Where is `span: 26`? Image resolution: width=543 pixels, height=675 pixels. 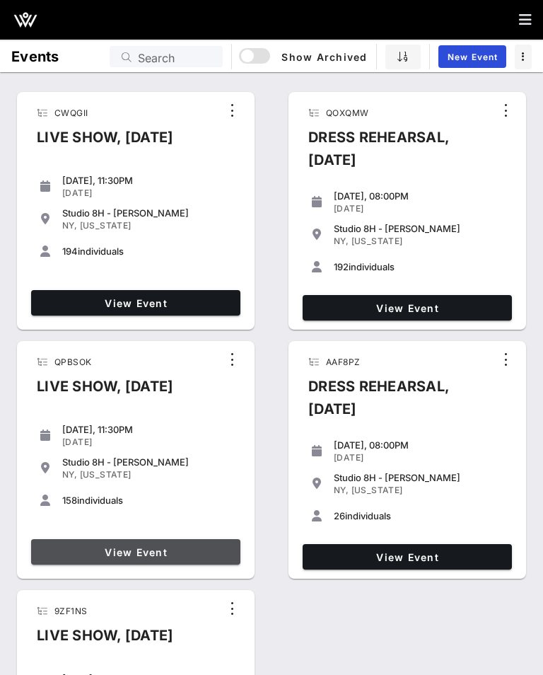 span: 26 is located at coordinates (340, 516).